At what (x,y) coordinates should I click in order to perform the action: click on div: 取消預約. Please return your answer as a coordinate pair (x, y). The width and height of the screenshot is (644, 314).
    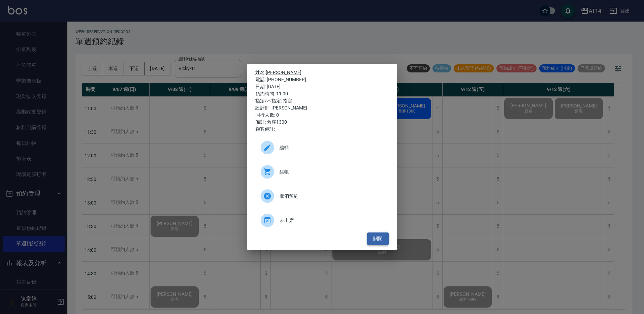
    Looking at the image, I should click on (322, 196).